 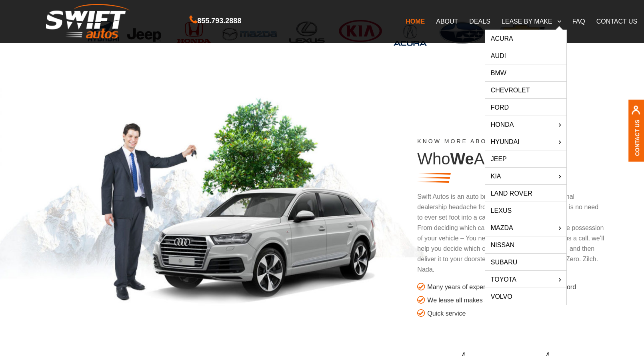 What do you see at coordinates (88, 21) in the screenshot?
I see `img: Swift Autos` at bounding box center [88, 21].